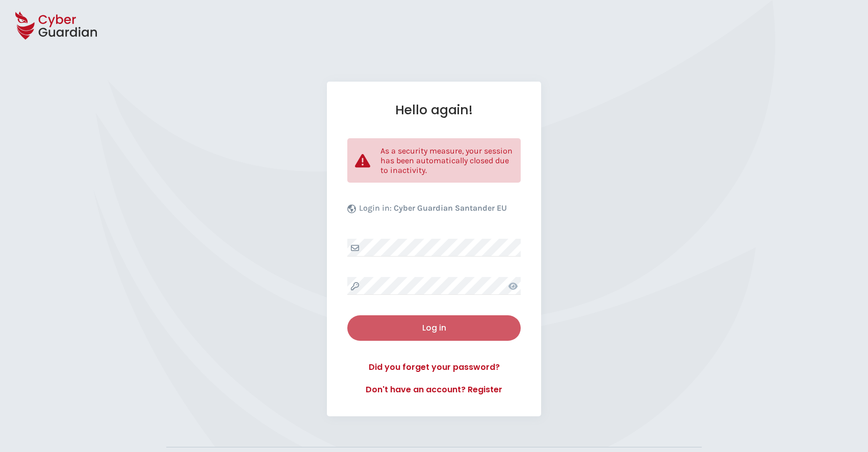 The width and height of the screenshot is (868, 452). What do you see at coordinates (434, 328) in the screenshot?
I see `button: Log in` at bounding box center [434, 328].